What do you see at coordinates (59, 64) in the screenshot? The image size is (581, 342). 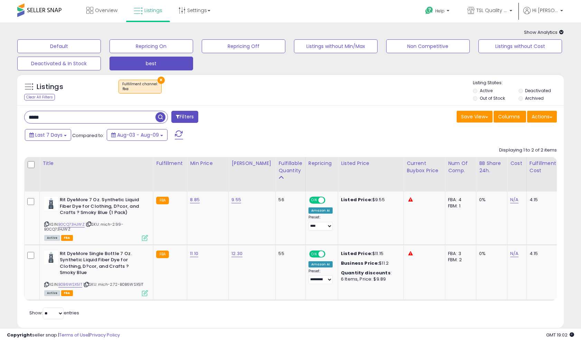 I see `button: Deactivated & In Stock` at bounding box center [59, 64].